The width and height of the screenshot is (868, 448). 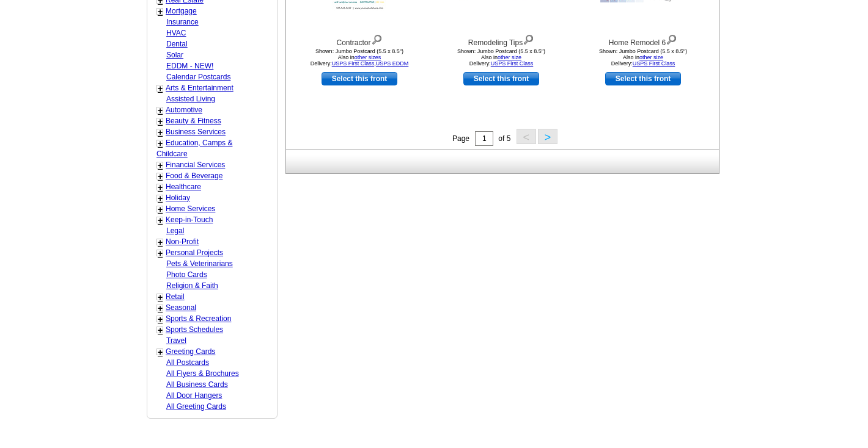 What do you see at coordinates (368, 57) in the screenshot?
I see `a: other sizes` at bounding box center [368, 57].